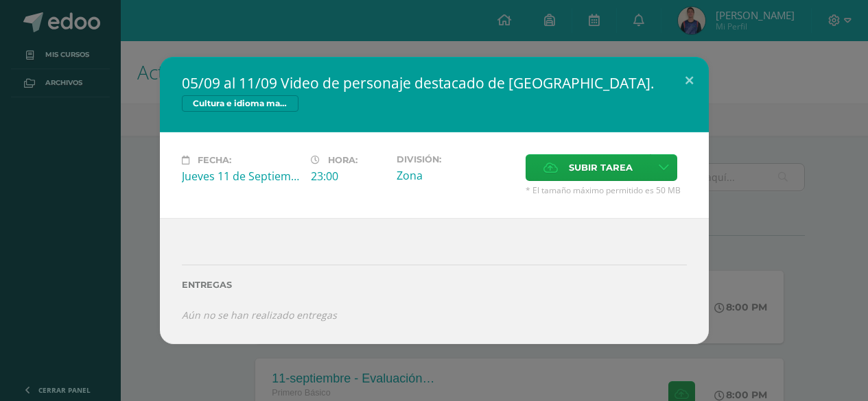 The height and width of the screenshot is (401, 868). I want to click on i: Aún no se han realizado entregas, so click(259, 314).